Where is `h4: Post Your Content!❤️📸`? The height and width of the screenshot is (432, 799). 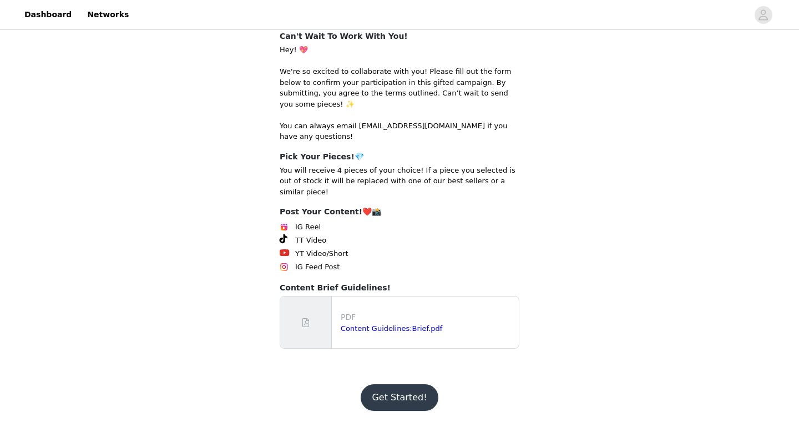 h4: Post Your Content!❤️📸 is located at coordinates (400, 211).